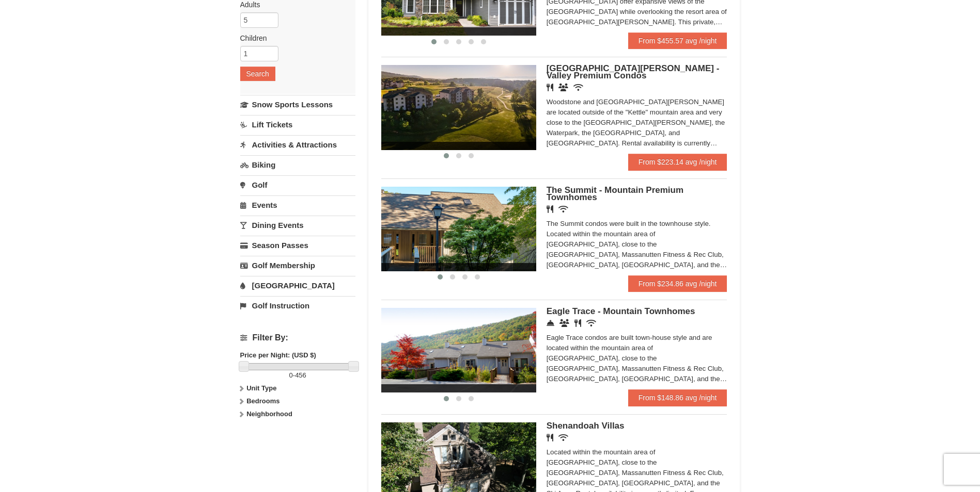 The width and height of the screenshot is (980, 492). I want to click on a: Events, so click(297, 205).